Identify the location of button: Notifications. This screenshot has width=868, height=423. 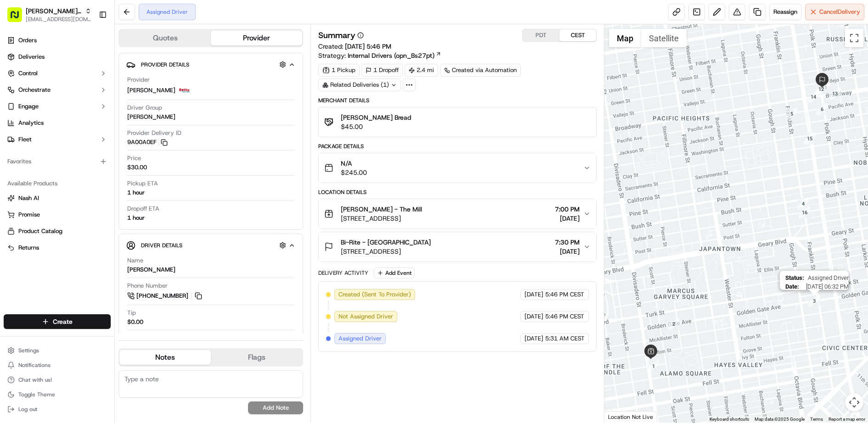
(57, 365).